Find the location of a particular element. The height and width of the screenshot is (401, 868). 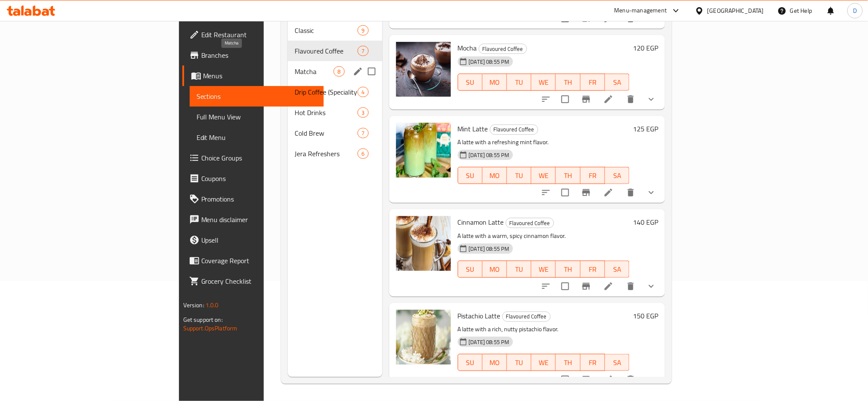

p: A latte with a warm, spicy cinnamon flavor. is located at coordinates (544, 236).